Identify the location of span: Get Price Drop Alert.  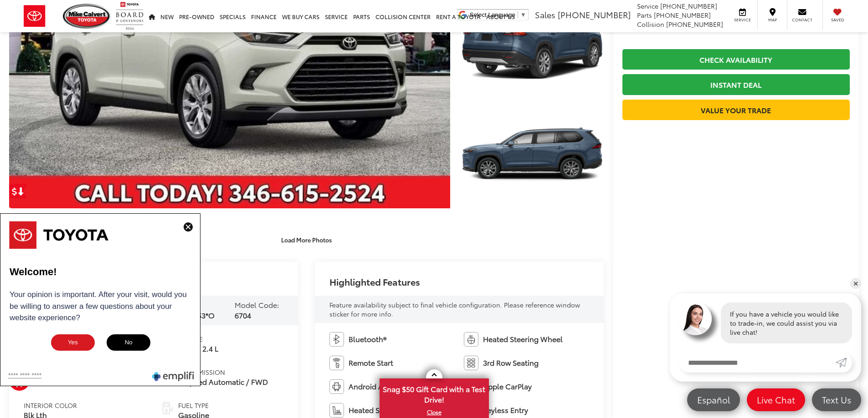
(19, 191).